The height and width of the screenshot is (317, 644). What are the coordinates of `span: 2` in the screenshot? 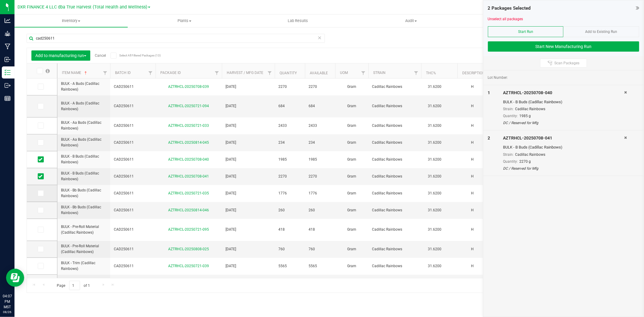 It's located at (489, 138).